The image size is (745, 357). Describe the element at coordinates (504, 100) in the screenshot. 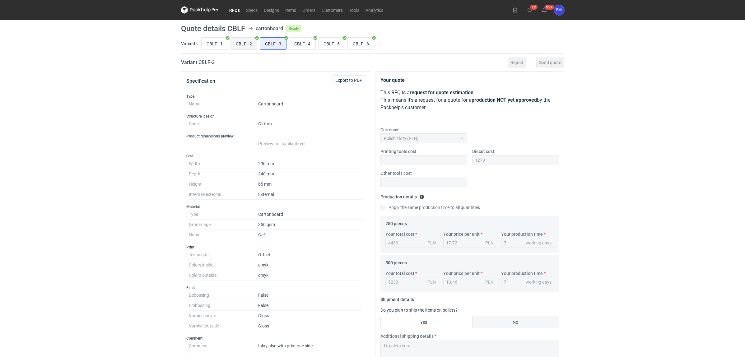

I see `strong: production NOT yet approved` at that location.